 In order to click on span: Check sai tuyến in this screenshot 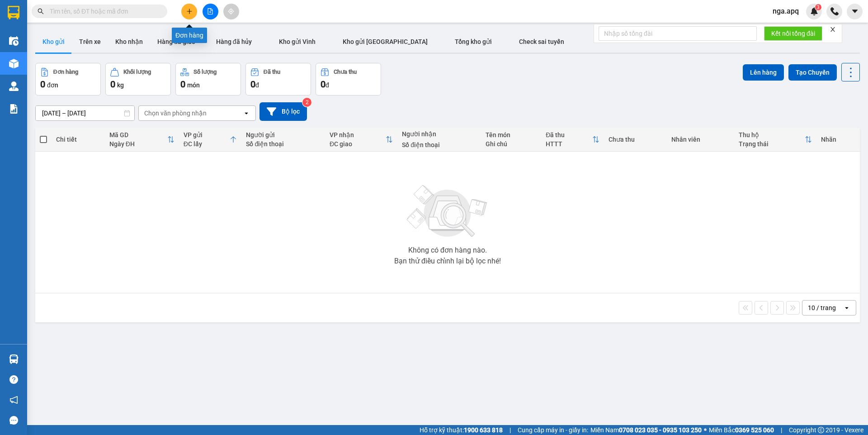, I will do `click(542, 41)`.